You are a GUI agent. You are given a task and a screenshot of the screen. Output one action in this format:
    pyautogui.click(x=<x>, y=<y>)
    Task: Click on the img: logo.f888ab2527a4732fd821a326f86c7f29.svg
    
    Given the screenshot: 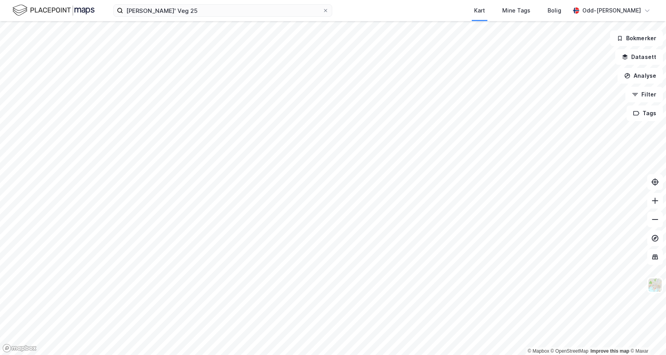 What is the action you would take?
    pyautogui.click(x=54, y=10)
    